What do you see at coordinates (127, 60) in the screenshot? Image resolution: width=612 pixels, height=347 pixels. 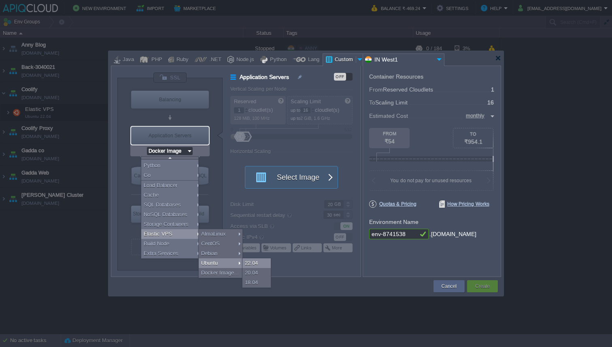 I see `div: Java` at bounding box center [127, 60].